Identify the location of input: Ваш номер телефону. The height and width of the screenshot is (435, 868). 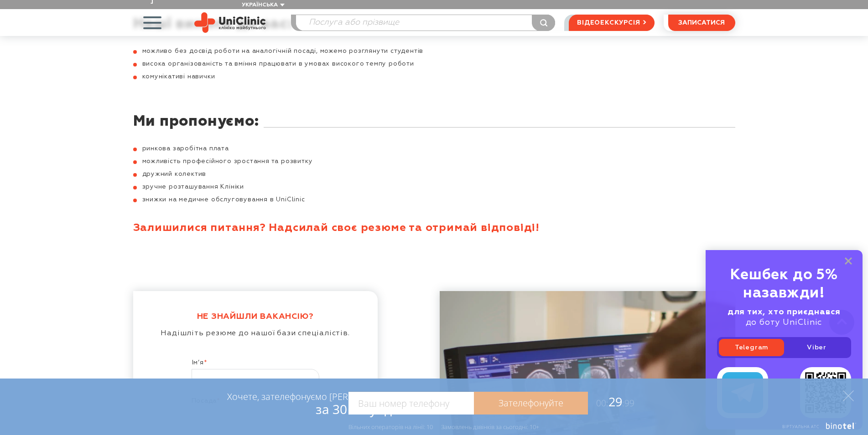
(411, 404).